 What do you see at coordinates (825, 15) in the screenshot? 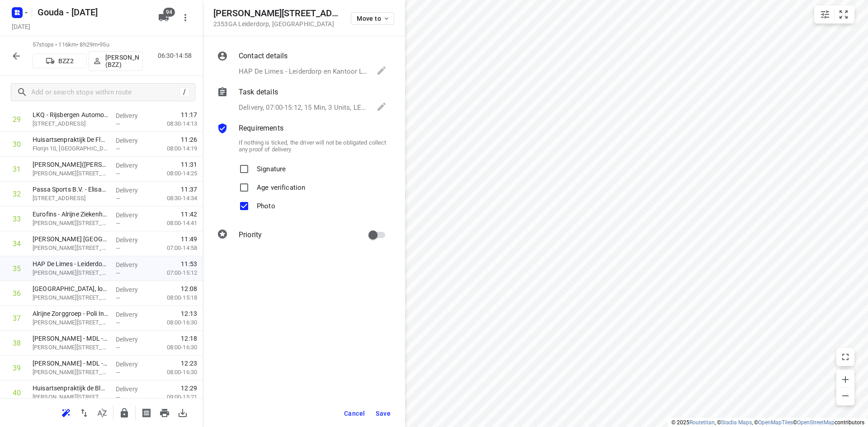
I see `button: Map settings` at bounding box center [825, 15].